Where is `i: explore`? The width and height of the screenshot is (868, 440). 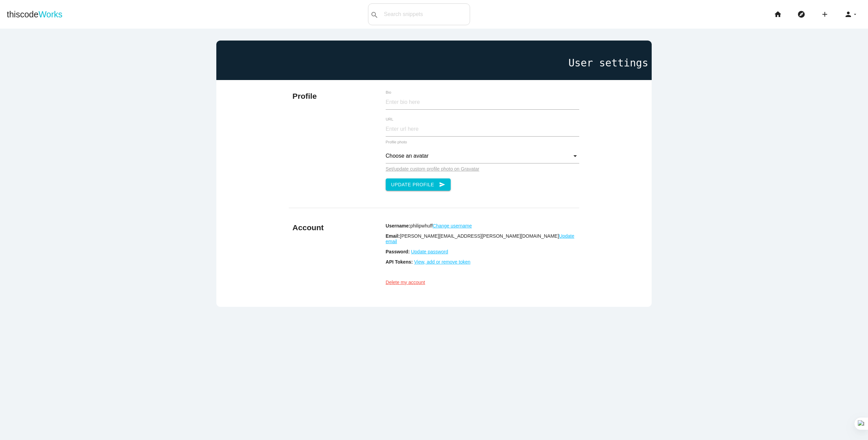
i: explore is located at coordinates (801, 14).